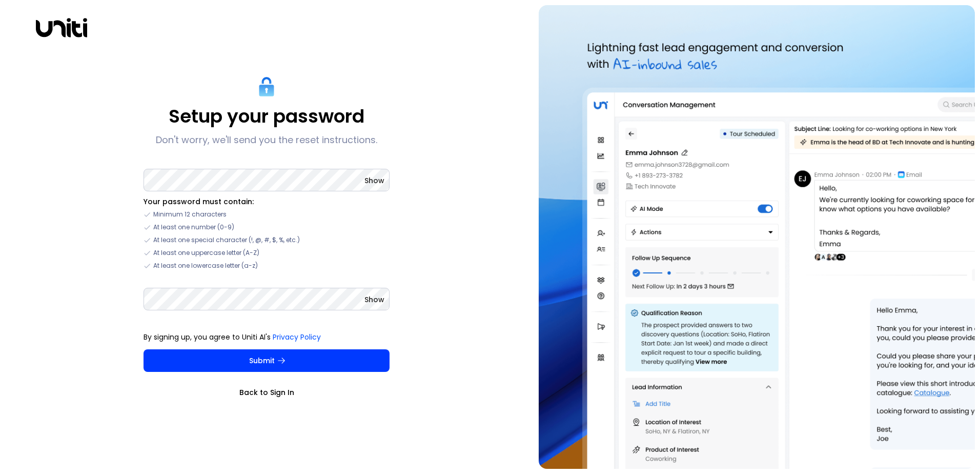  I want to click on span: At least one uppercase letter (A-Z), so click(206, 253).